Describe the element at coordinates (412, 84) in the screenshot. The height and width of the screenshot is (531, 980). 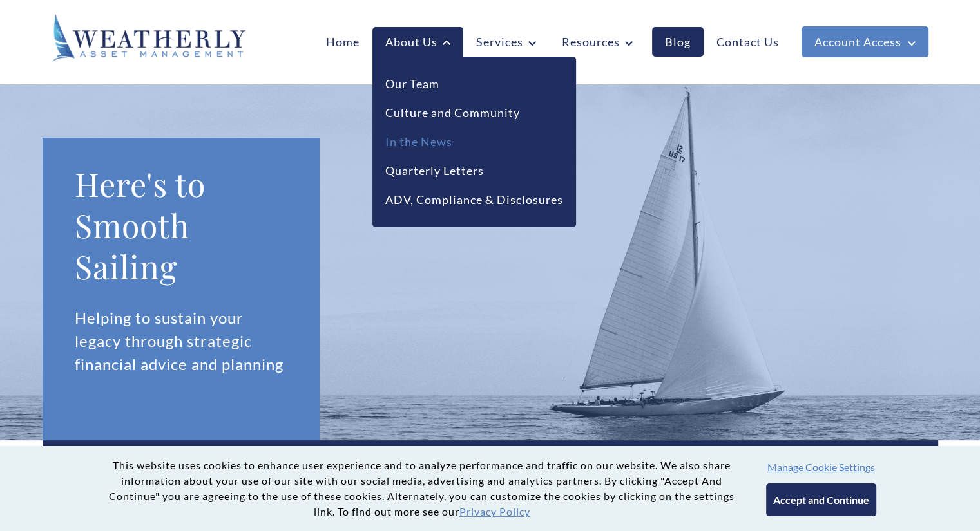
I see `a: Our Team` at that location.